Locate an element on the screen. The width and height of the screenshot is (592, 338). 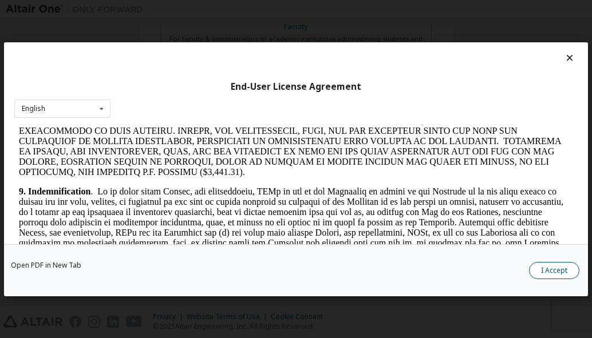
div: English is located at coordinates (33, 109).